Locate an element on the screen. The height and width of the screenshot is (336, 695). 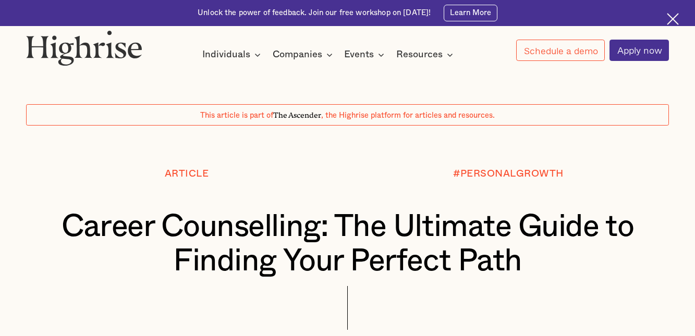
div: Article is located at coordinates (187, 174).